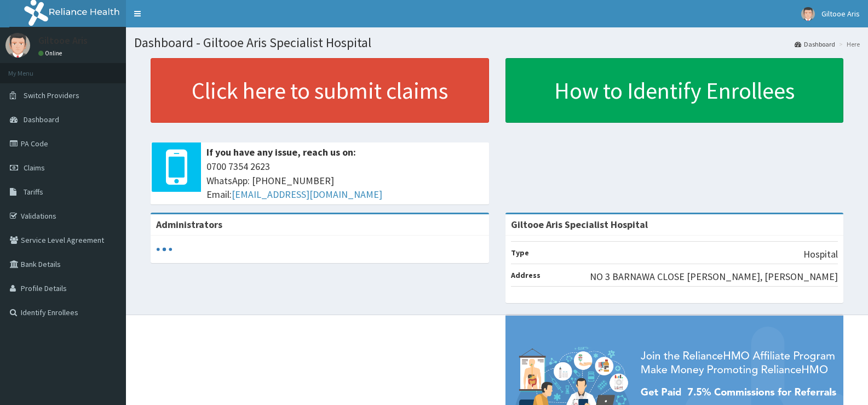 This screenshot has height=405, width=868. I want to click on span: Dashboard, so click(41, 120).